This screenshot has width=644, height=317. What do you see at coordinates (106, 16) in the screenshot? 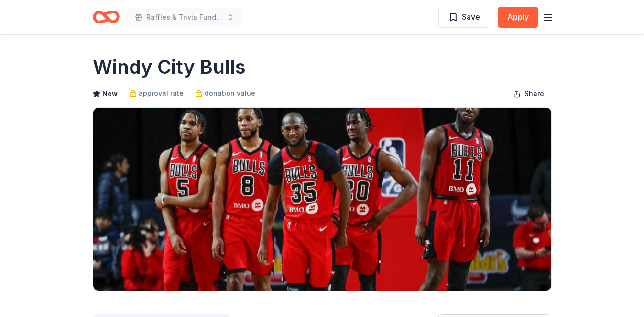
I see `a: Home` at bounding box center [106, 16].